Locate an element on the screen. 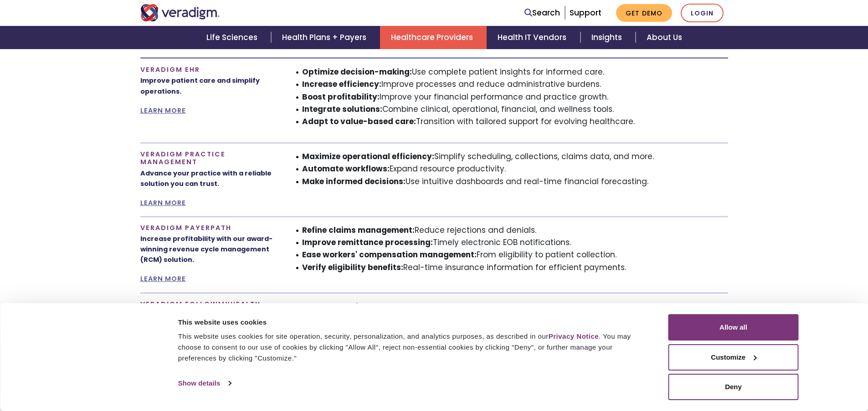  strong: Verify eligibility benefits: is located at coordinates (353, 268).